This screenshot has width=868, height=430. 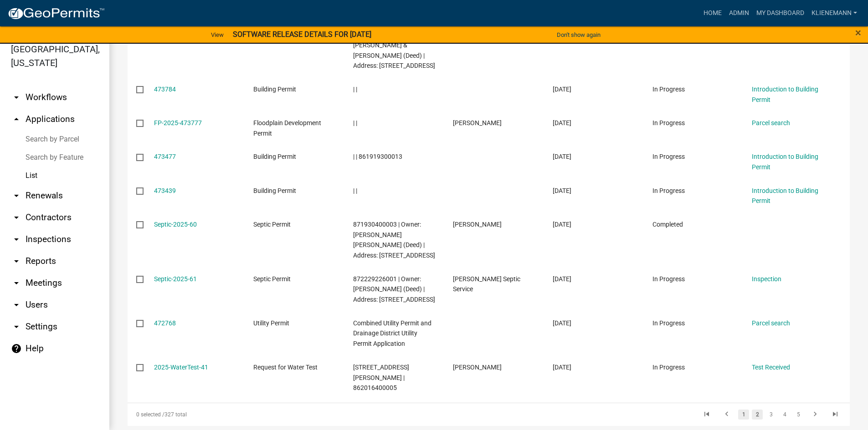 I want to click on li: page 1, so click(x=744, y=415).